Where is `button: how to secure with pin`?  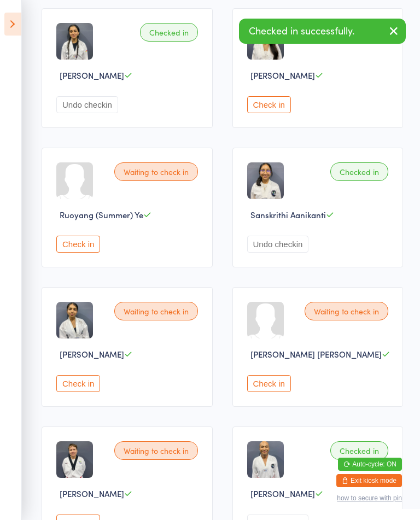
button: how to secure with pin is located at coordinates (369, 498).